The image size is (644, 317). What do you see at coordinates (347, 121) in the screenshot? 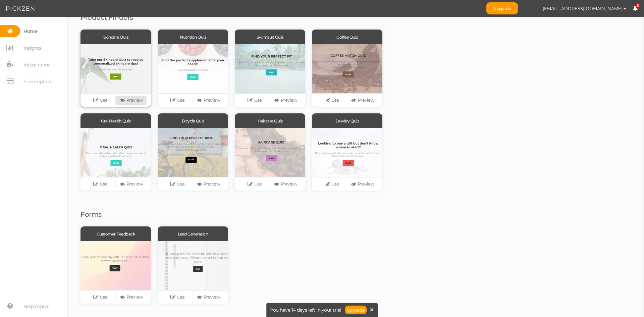
I see `div: Jewelry Quiz` at bounding box center [347, 121].